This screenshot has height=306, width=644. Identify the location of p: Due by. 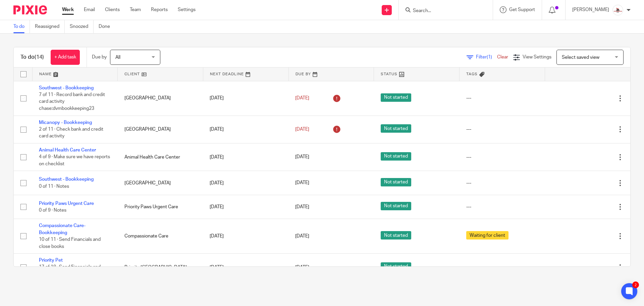
(99, 57).